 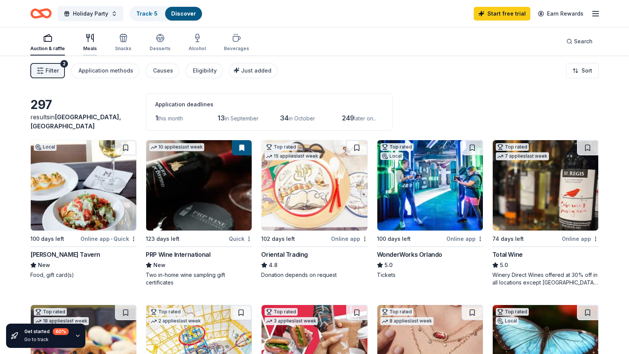 What do you see at coordinates (579, 41) in the screenshot?
I see `button: Search` at bounding box center [579, 41].